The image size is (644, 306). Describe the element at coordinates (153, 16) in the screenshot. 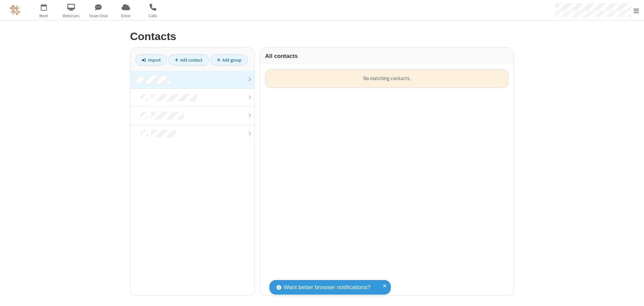

I see `span: Calls` at that location.